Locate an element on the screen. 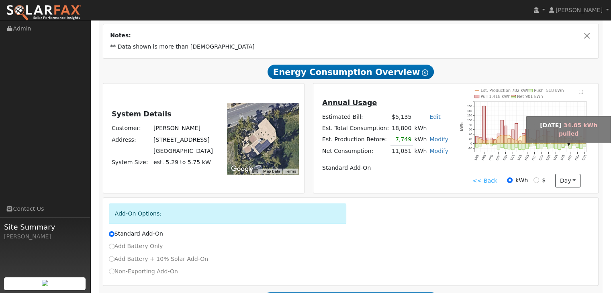 The image size is (611, 293). i: Show Help is located at coordinates (425, 73).